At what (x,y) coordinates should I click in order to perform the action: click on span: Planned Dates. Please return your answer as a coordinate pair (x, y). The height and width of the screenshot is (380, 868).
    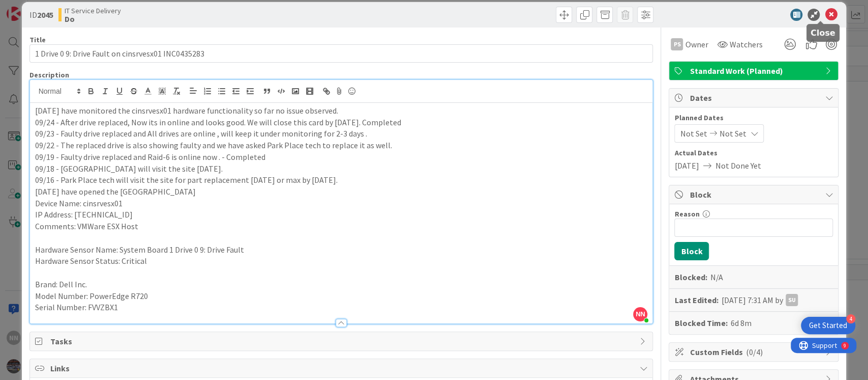
    Looking at the image, I should click on (753, 118).